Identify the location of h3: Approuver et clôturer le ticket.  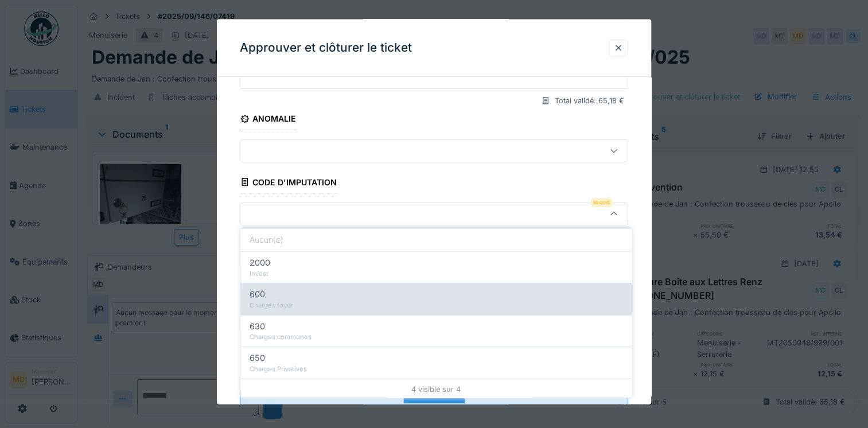
(326, 47).